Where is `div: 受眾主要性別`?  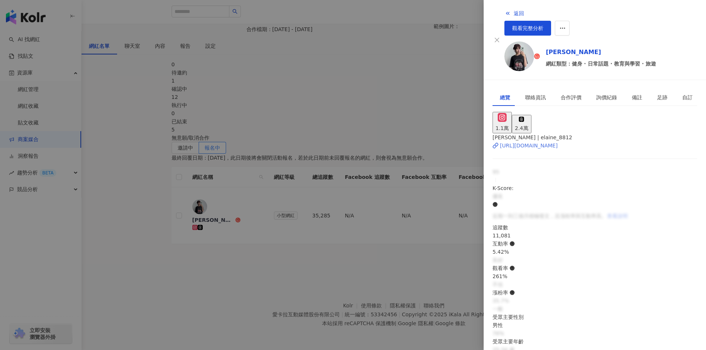 div: 受眾主要性別 is located at coordinates (595, 317).